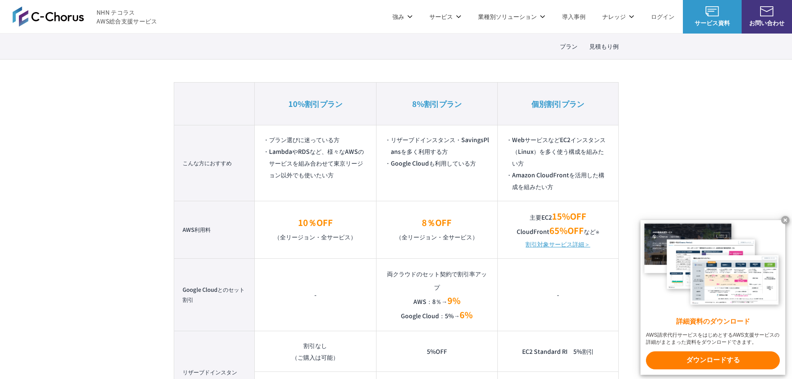 This screenshot has height=379, width=792. What do you see at coordinates (767, 23) in the screenshot?
I see `span: お問い合わせ` at bounding box center [767, 23].